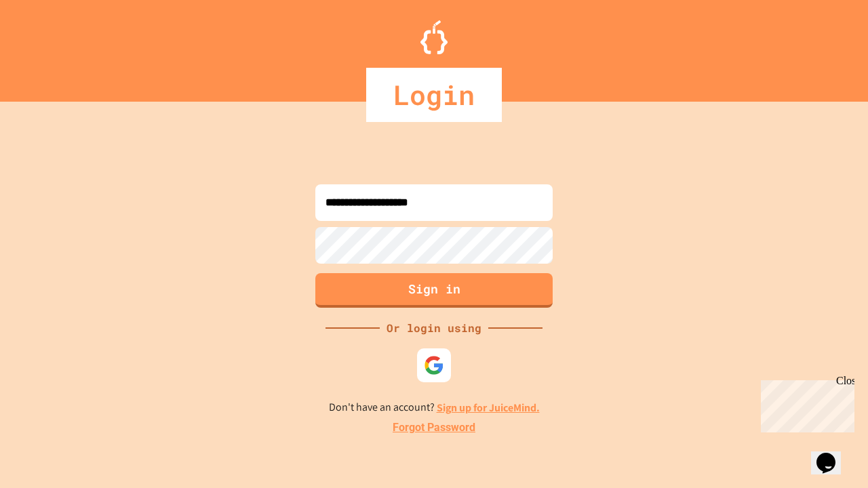 Image resolution: width=868 pixels, height=488 pixels. Describe the element at coordinates (434, 428) in the screenshot. I see `a: Forgot Password` at that location.